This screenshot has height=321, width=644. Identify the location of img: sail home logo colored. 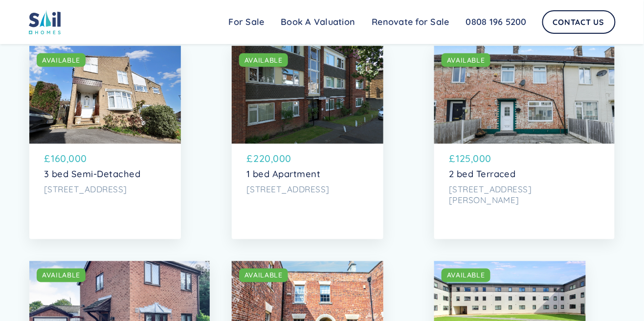
(45, 22).